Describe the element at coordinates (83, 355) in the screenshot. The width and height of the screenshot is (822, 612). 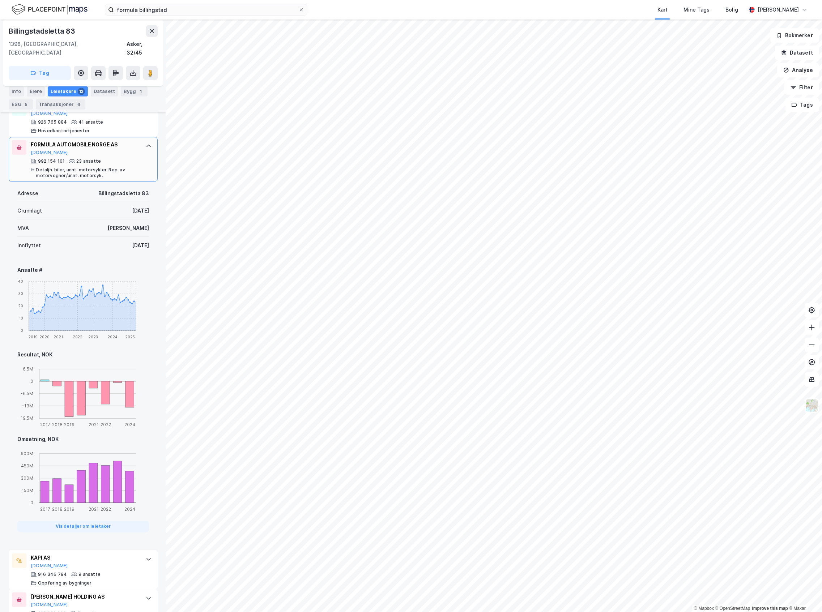
I see `div: Resultat, NOK` at that location.